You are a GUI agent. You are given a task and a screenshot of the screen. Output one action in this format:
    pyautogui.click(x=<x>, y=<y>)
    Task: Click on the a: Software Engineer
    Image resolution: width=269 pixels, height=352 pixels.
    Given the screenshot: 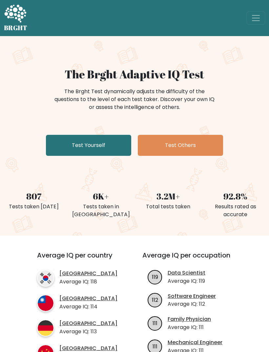 What is the action you would take?
    pyautogui.click(x=191, y=296)
    